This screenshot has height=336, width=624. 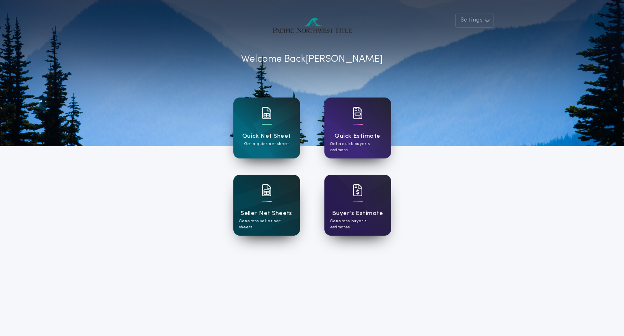 What do you see at coordinates (358, 205) in the screenshot?
I see `a: card iconBuyer's EstimateGenerate buyer's estimates` at bounding box center [358, 205].